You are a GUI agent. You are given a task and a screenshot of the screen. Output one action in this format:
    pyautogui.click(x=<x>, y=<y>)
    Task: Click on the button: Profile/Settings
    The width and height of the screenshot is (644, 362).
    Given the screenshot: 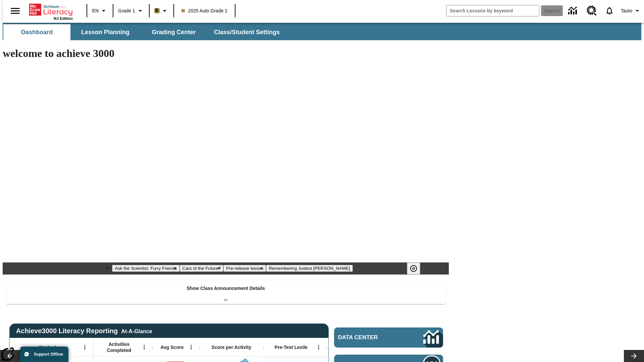 What is the action you would take?
    pyautogui.click(x=631, y=11)
    